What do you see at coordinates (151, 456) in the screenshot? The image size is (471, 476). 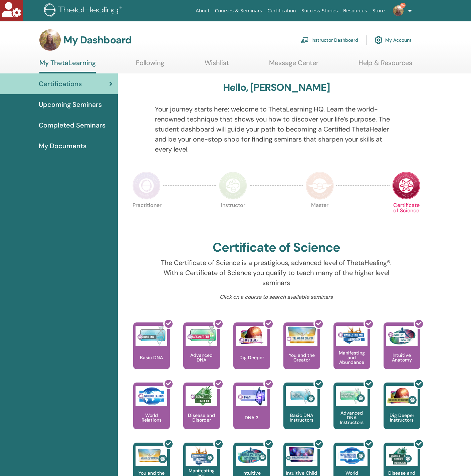 I see `img: You and the Creator Instructors` at bounding box center [151, 456].